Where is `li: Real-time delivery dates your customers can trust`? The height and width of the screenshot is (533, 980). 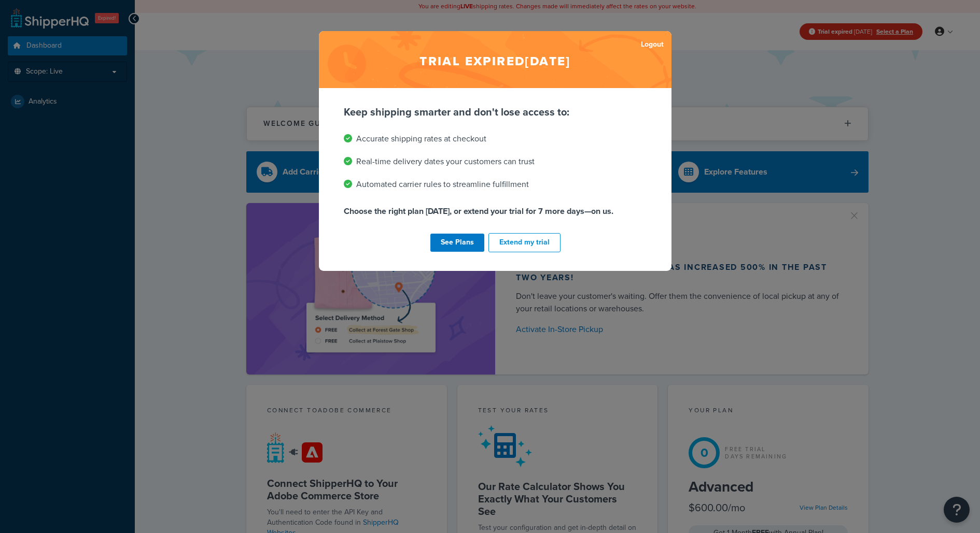
li: Real-time delivery dates your customers can trust is located at coordinates (495, 162).